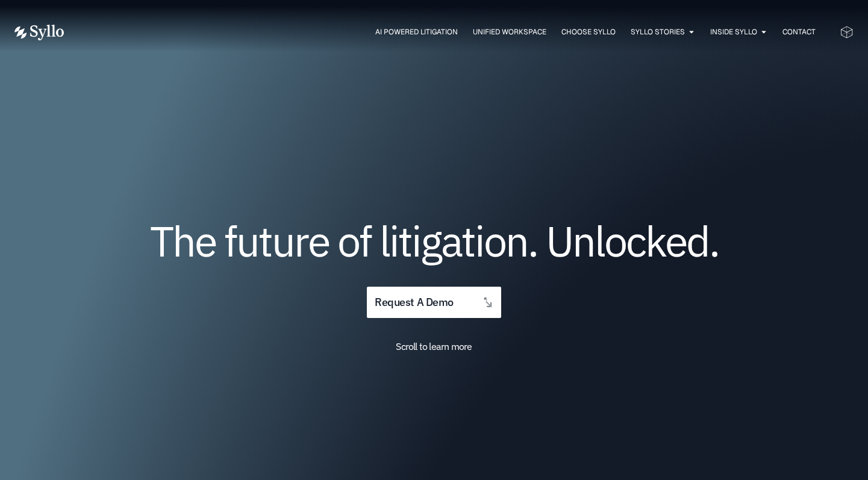 The image size is (868, 480). Describe the element at coordinates (510, 32) in the screenshot. I see `a: Unified Workspace` at that location.